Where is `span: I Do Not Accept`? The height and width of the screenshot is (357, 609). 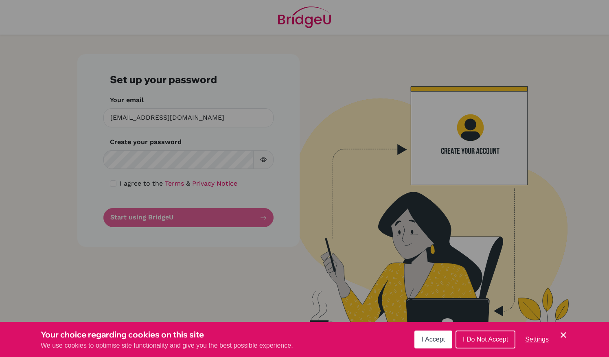 span: I Do Not Accept is located at coordinates (486, 339).